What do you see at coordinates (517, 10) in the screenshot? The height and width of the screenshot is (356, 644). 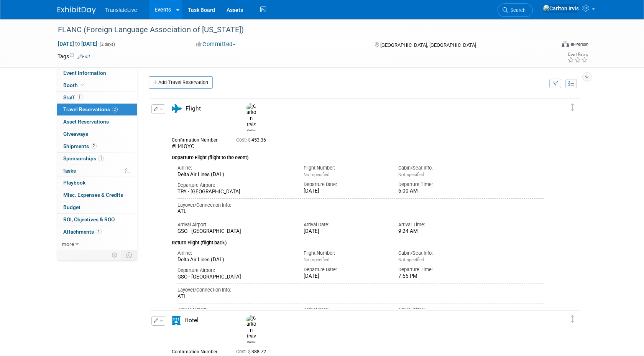 I see `span: Search` at bounding box center [517, 10].